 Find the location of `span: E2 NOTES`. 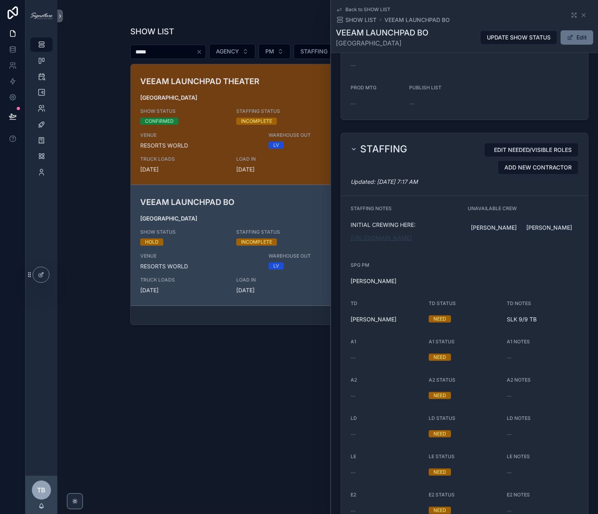

span: E2 NOTES is located at coordinates (518, 494).